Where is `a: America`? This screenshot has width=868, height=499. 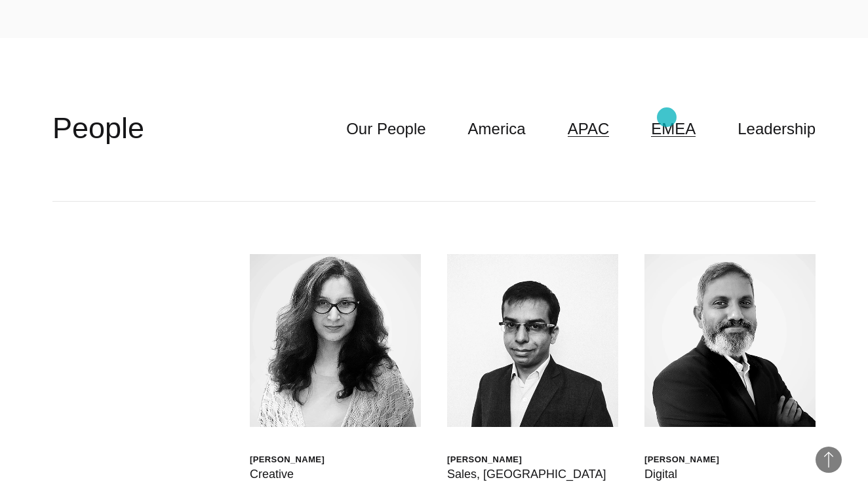 a: America is located at coordinates (497, 129).